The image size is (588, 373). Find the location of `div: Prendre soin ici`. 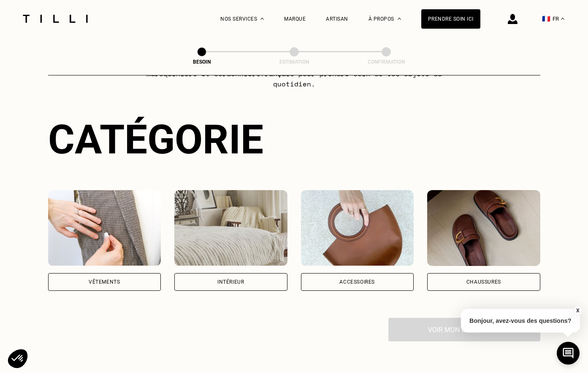

div: Prendre soin ici is located at coordinates (451, 19).